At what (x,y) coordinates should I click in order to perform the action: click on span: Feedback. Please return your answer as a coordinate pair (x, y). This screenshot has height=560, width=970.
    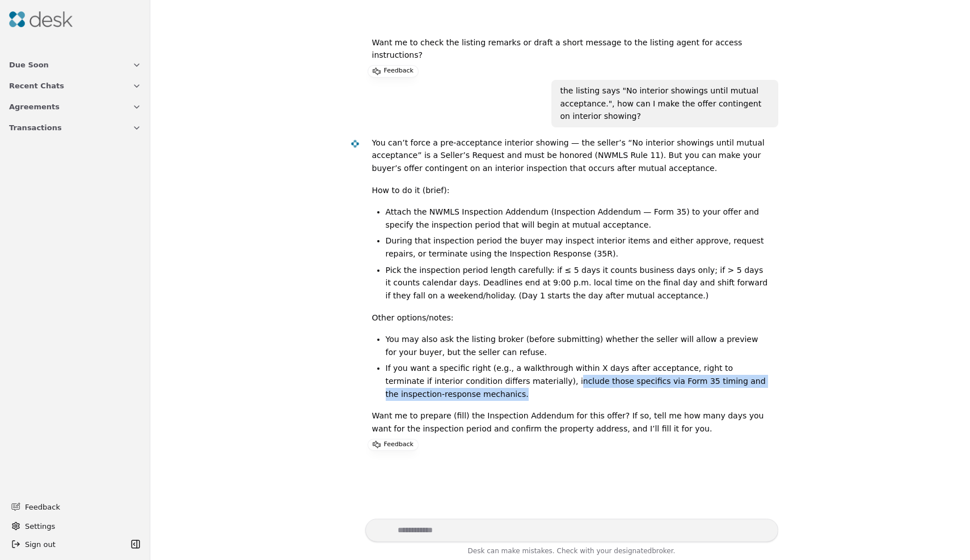
    Looking at the image, I should click on (79, 507).